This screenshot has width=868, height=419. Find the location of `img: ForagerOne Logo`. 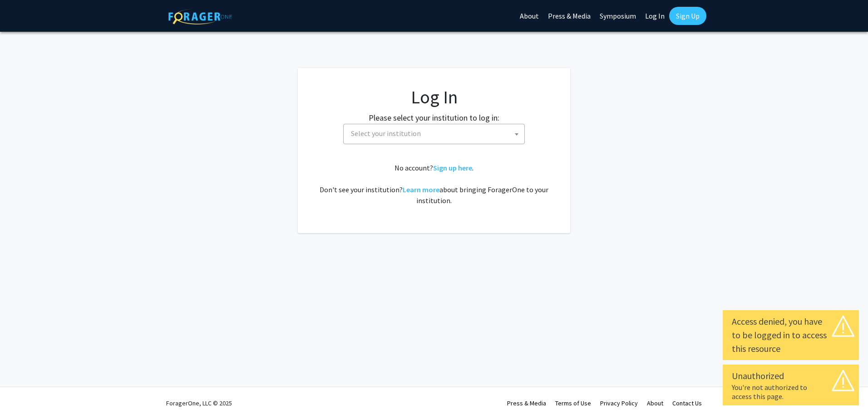

img: ForagerOne Logo is located at coordinates (200, 16).